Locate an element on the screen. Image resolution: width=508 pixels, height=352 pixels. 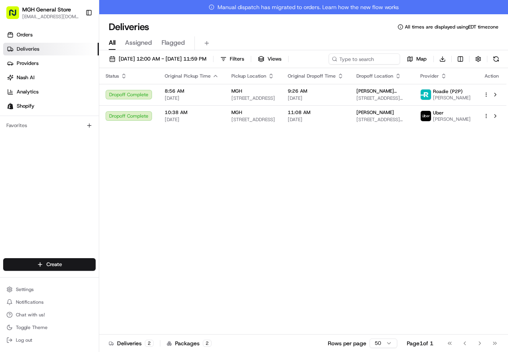
span: Original Pickup Time is located at coordinates (188, 76).